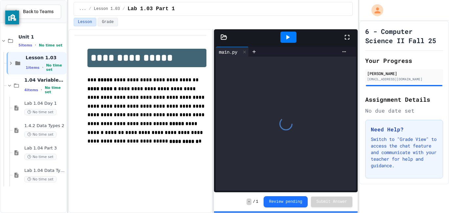 The height and width of the screenshot is (213, 449). Describe the element at coordinates (42, 37) in the screenshot. I see `span: Unit 1` at that location.